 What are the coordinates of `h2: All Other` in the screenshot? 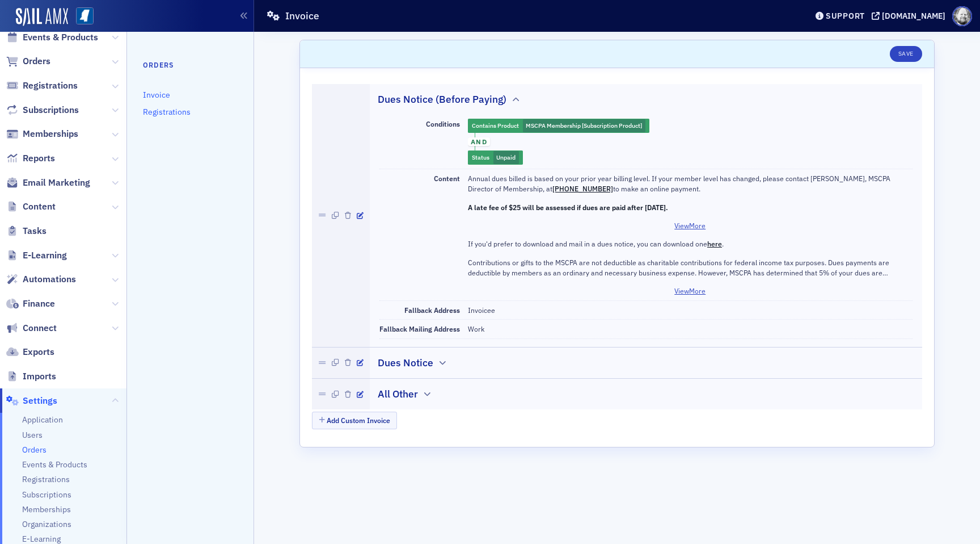 It's located at (398, 394).